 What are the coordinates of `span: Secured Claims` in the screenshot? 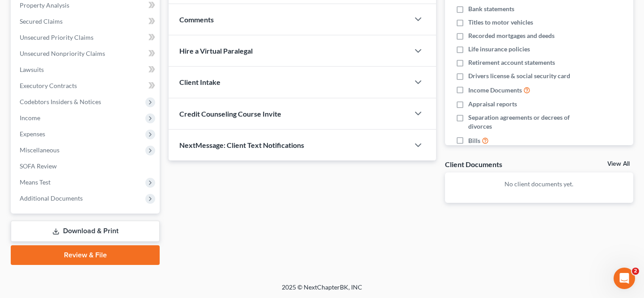 It's located at (42, 21).